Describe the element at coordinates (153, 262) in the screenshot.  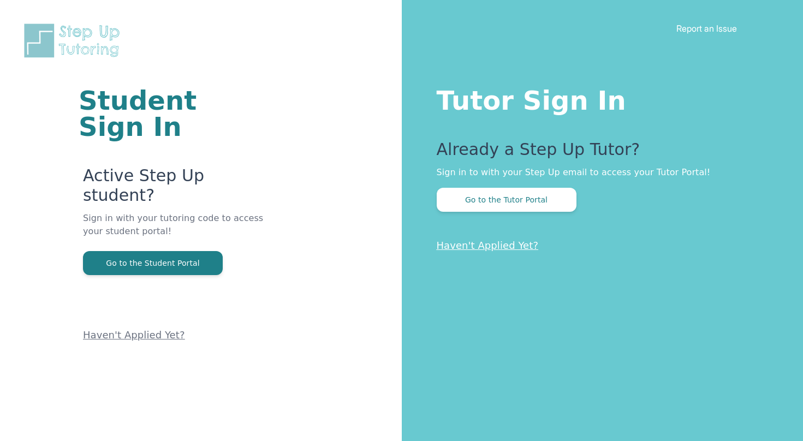
I see `a: Go to the Student Portal` at that location.